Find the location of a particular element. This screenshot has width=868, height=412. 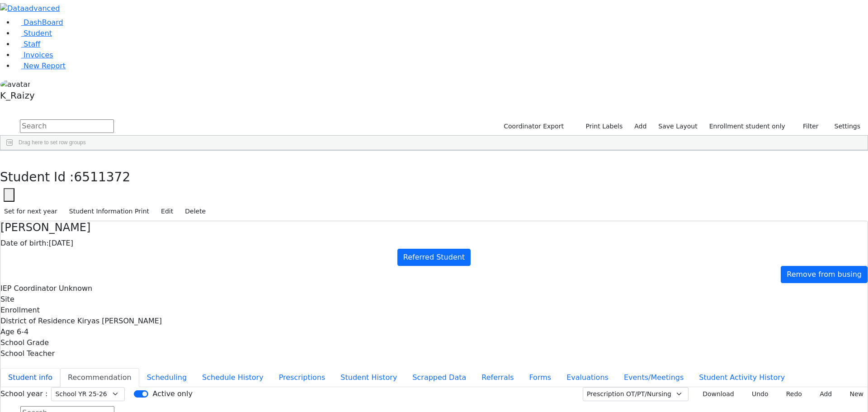

a: Remove from busing is located at coordinates (824, 275).